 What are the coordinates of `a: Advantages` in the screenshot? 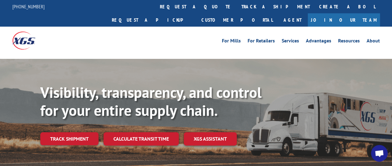 It's located at (319, 42).